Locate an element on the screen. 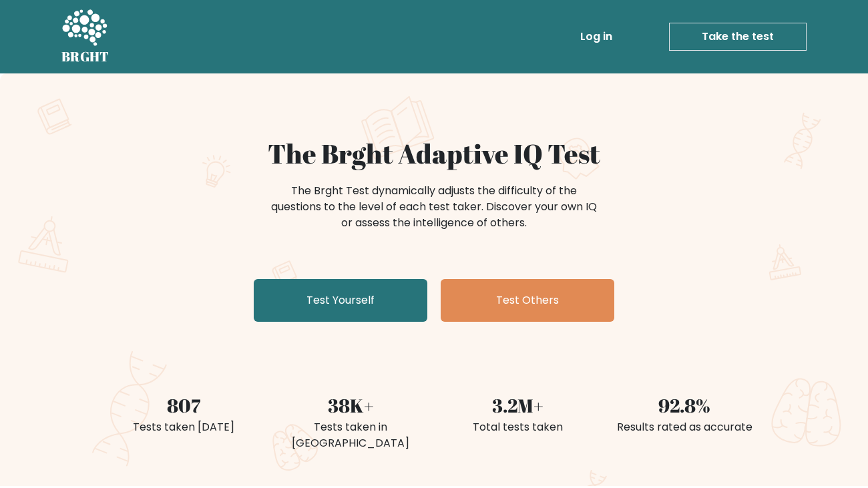  div: 3.2M+ is located at coordinates (518, 405).